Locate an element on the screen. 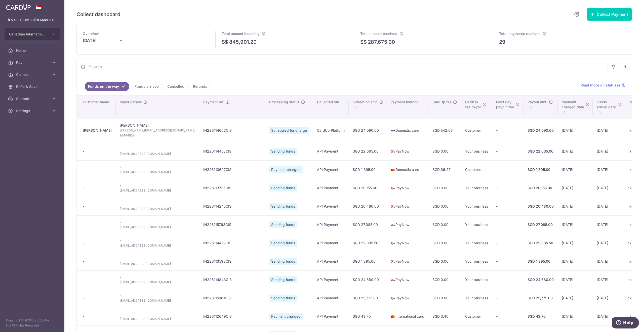 This screenshot has width=644, height=332. td: IN226114450CIS is located at coordinates (232, 151).